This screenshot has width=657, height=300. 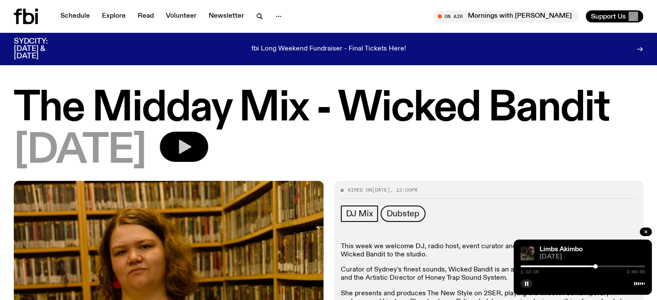 What do you see at coordinates (527, 253) in the screenshot?
I see `img: Jackson sits at an outdoor table, legs crossed and gazing at a black and brown dog also sitting a...` at bounding box center [527, 253].